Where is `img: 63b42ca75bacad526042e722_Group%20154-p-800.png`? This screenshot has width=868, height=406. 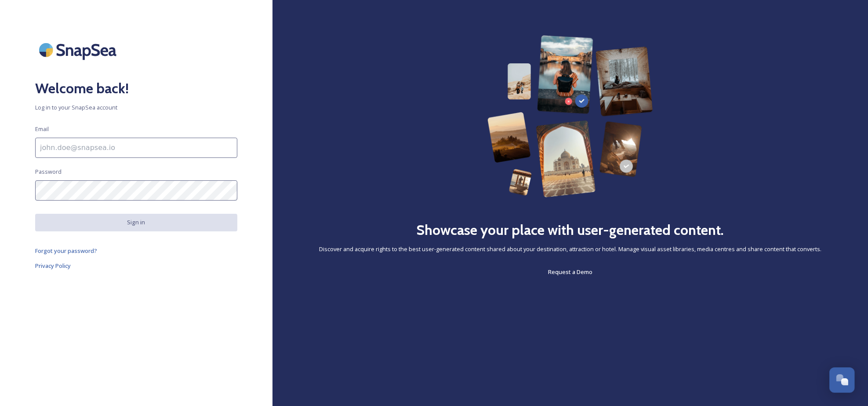 img: 63b42ca75bacad526042e722_Group%20154-p-800.png is located at coordinates (570, 116).